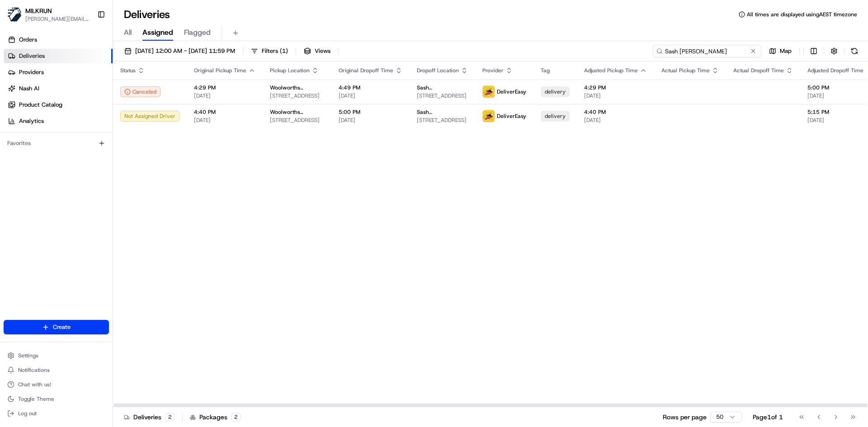 Image resolution: width=868 pixels, height=427 pixels. What do you see at coordinates (197, 32) in the screenshot?
I see `span: Flagged` at bounding box center [197, 32].